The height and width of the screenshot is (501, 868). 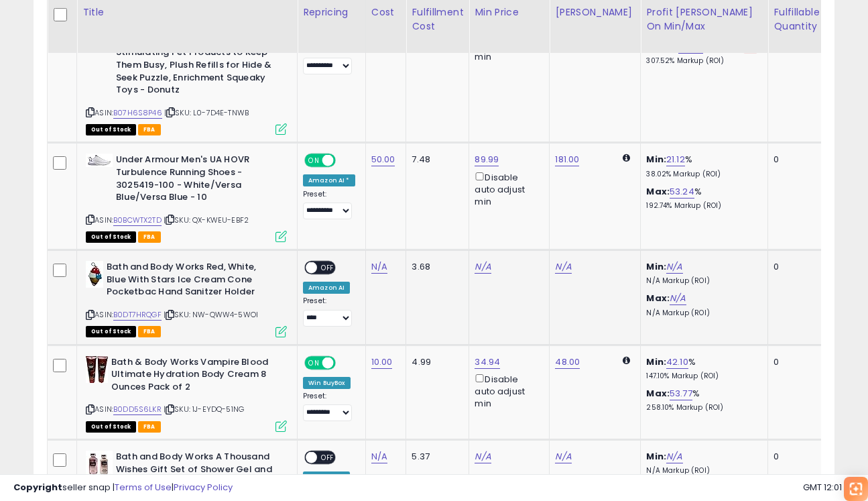 What do you see at coordinates (192, 376) in the screenshot?
I see `b: Bath & Body Works Vampire Blood Ultimate Hydration Body Cream 8 Ounces Pack of 2` at bounding box center [192, 376].